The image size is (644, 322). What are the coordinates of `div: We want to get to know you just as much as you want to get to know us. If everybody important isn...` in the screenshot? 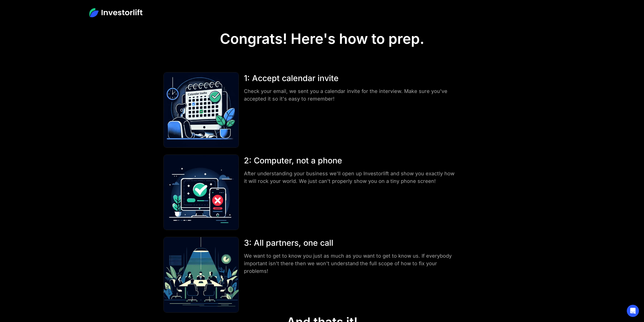 It's located at (350, 264).